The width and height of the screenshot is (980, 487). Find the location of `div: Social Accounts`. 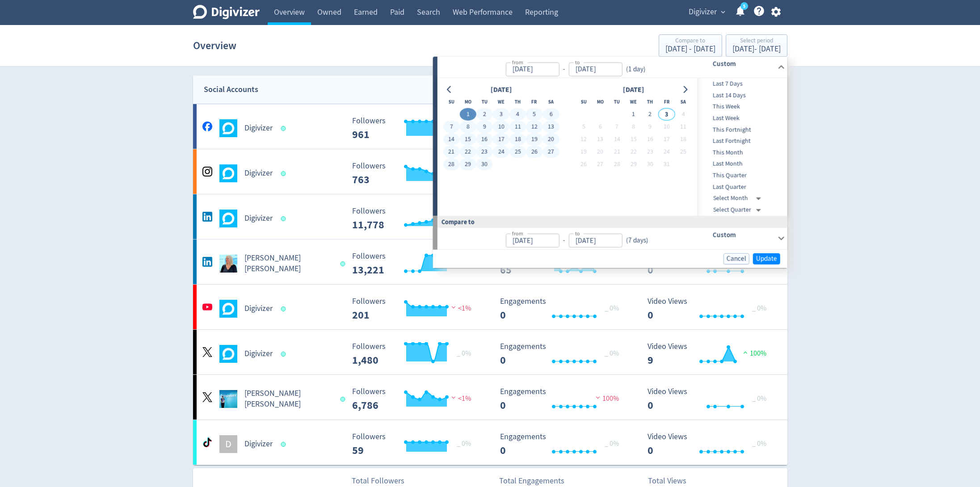

div: Social Accounts is located at coordinates (231, 90).